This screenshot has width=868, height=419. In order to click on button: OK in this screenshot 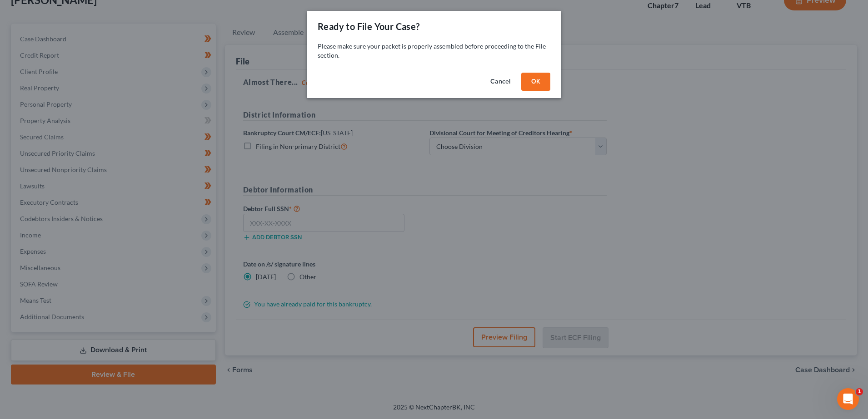, I will do `click(536, 82)`.